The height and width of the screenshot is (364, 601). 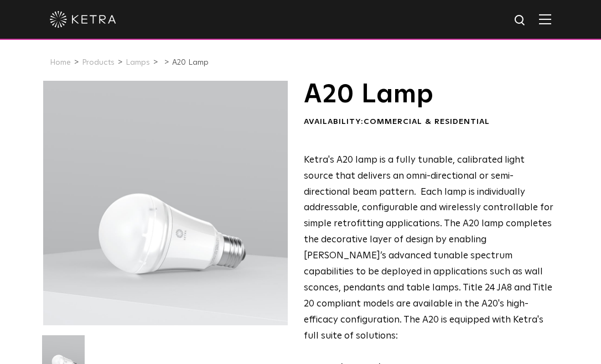 What do you see at coordinates (429, 122) in the screenshot?
I see `div: Availability:` at bounding box center [429, 122].